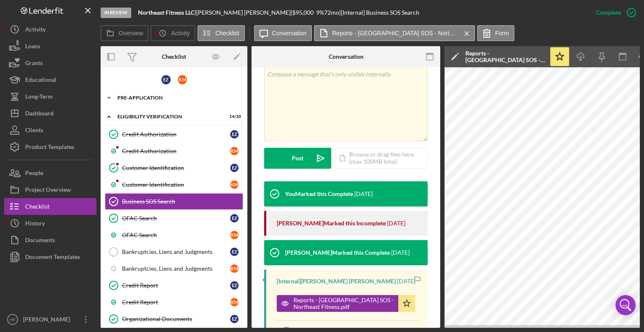 The width and height of the screenshot is (644, 332). I want to click on div: Conversation, so click(346, 57).